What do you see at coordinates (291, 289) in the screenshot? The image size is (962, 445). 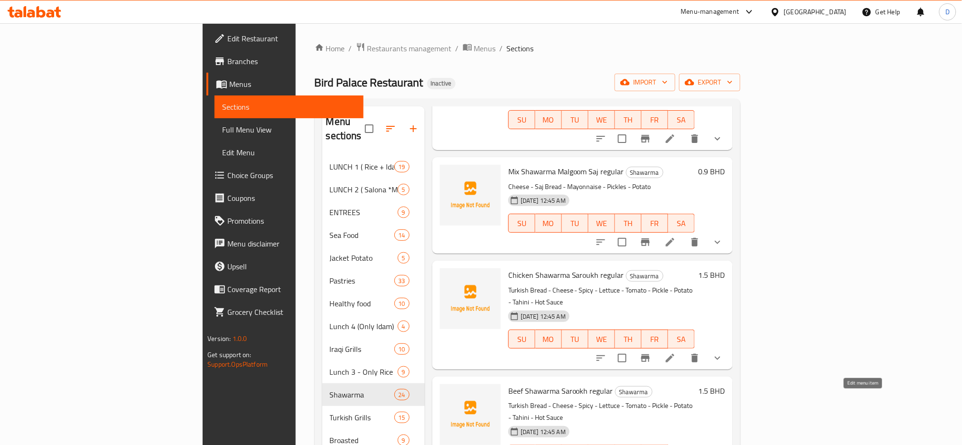 I see `span: Coverage Report` at bounding box center [291, 289].